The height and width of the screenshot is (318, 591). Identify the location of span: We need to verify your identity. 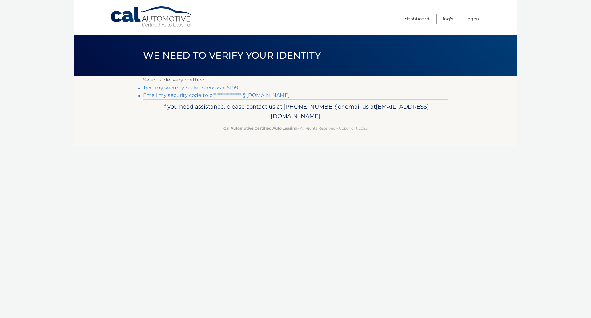
(232, 55).